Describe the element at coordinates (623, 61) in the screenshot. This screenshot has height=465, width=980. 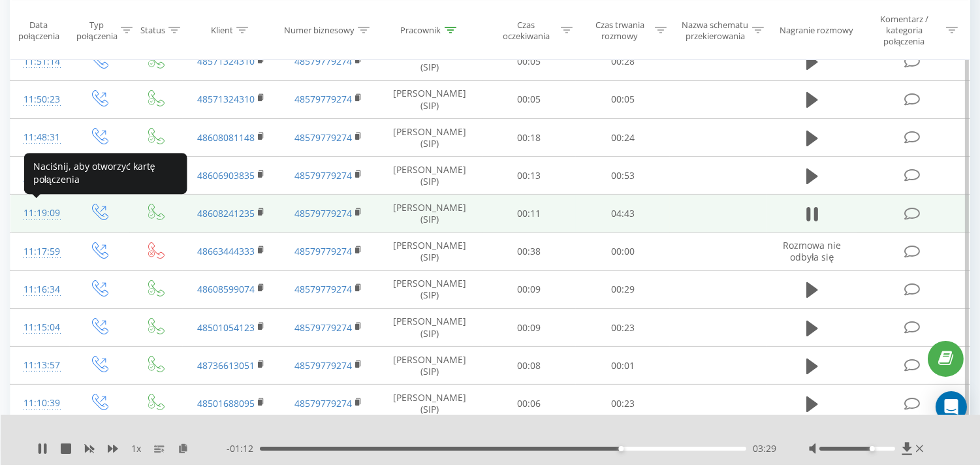
I see `td: 00:28` at that location.